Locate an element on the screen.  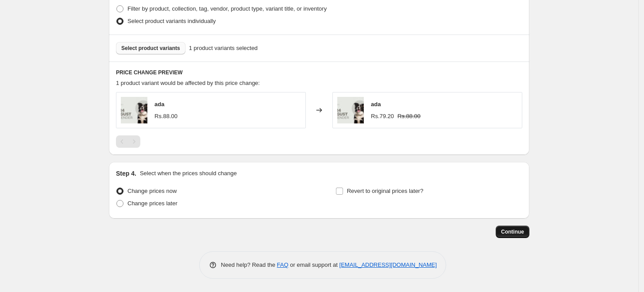
button: Select product variants is located at coordinates (150, 48).